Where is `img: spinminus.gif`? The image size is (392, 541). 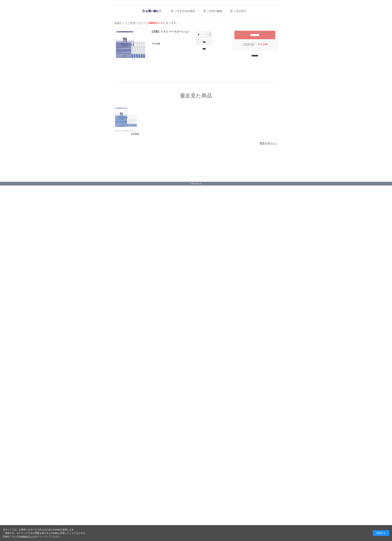 img: spinminus.gif is located at coordinates (210, 35).